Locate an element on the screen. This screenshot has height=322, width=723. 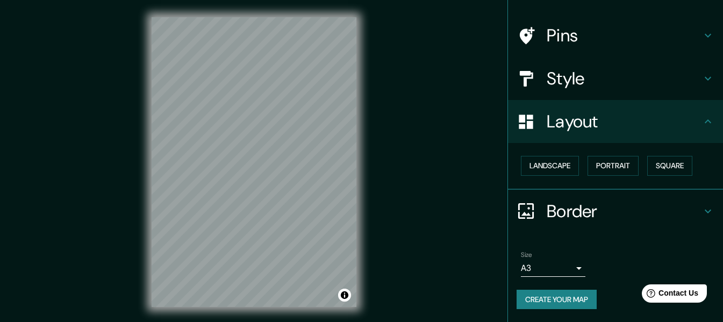
h4: Pins is located at coordinates (624, 35).